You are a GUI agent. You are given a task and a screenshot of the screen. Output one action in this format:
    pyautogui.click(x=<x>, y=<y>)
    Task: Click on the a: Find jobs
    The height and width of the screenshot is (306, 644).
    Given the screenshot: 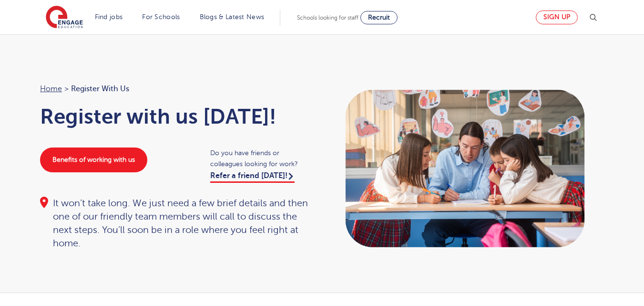 What is the action you would take?
    pyautogui.click(x=109, y=17)
    